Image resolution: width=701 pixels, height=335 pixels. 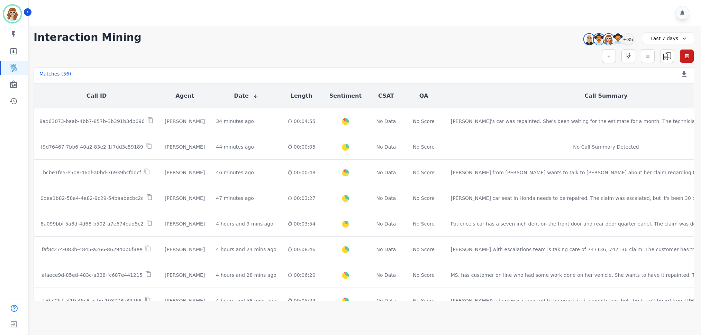 What do you see at coordinates (235, 147) in the screenshot?
I see `div: 44 minutes ago` at bounding box center [235, 147].